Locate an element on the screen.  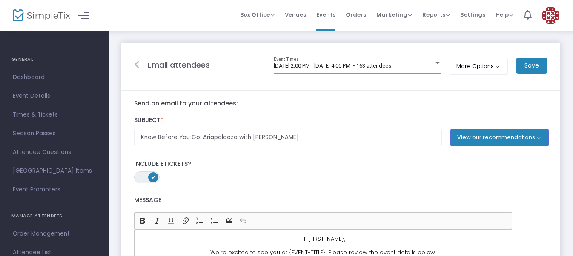
span: Times & Tickets is located at coordinates (54, 115).